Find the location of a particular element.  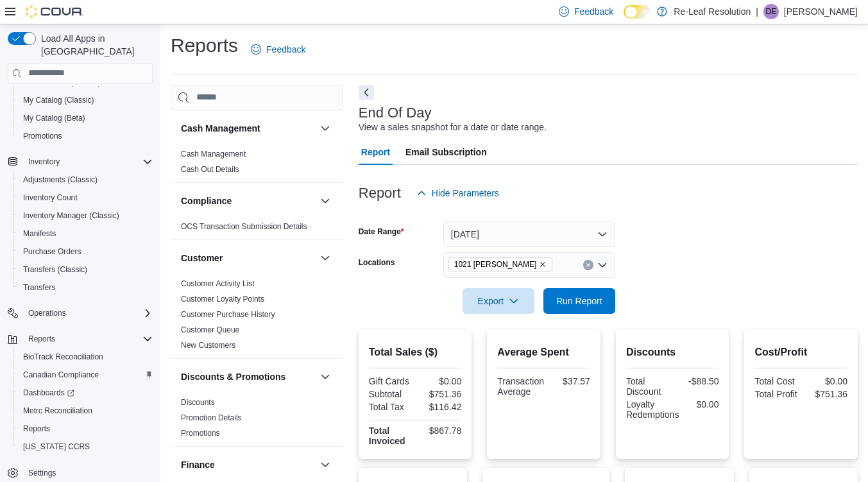

span: Customer Loyalty Points is located at coordinates (223, 299).